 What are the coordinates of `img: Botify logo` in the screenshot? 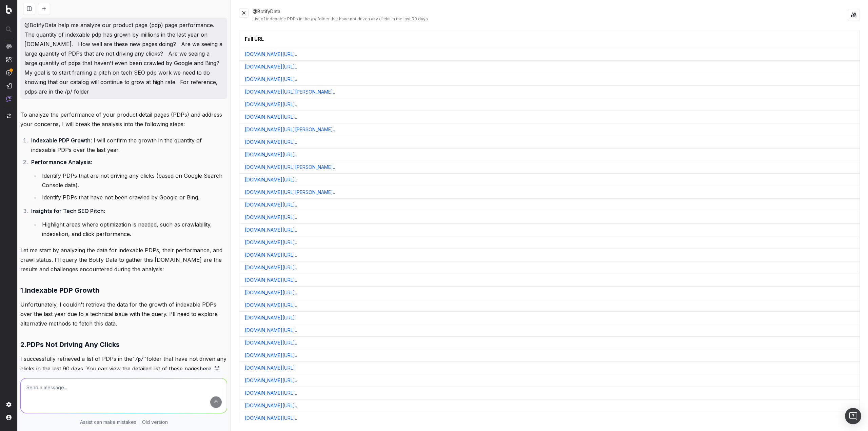 It's located at (9, 10).